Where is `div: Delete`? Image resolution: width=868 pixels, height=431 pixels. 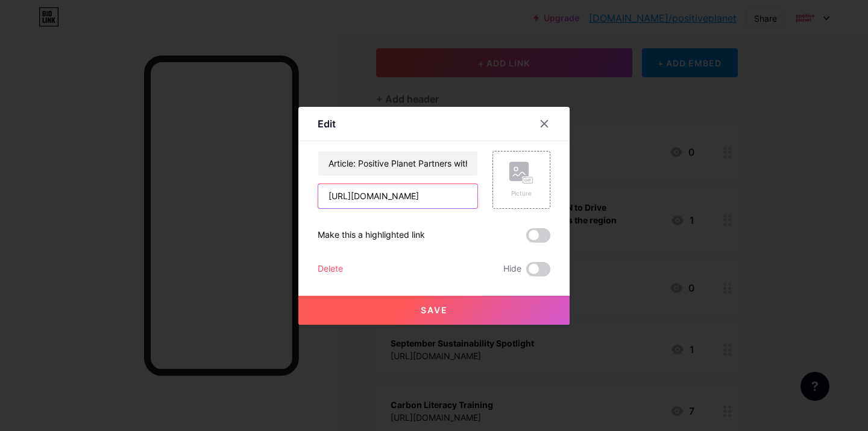
div: Delete is located at coordinates (330, 269).